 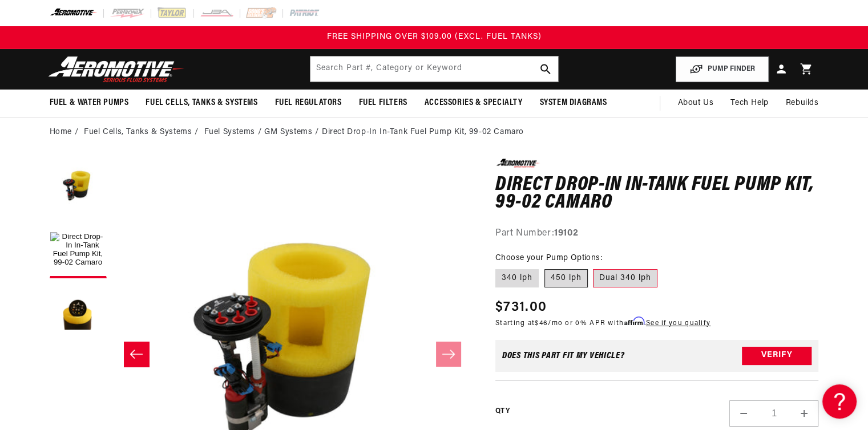 I want to click on button: Slide left, so click(x=136, y=354).